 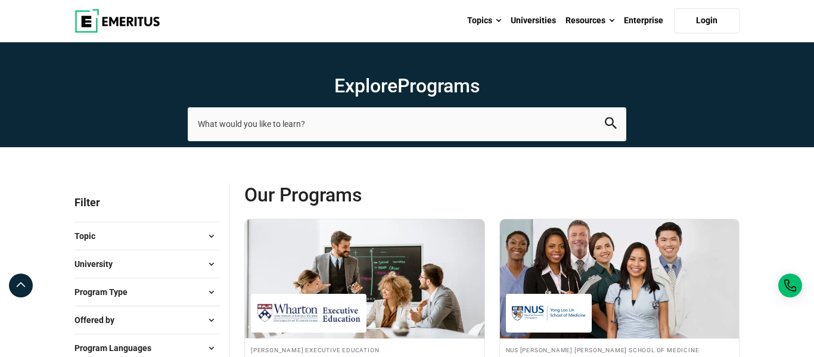 I want to click on p: Filter, so click(x=147, y=202).